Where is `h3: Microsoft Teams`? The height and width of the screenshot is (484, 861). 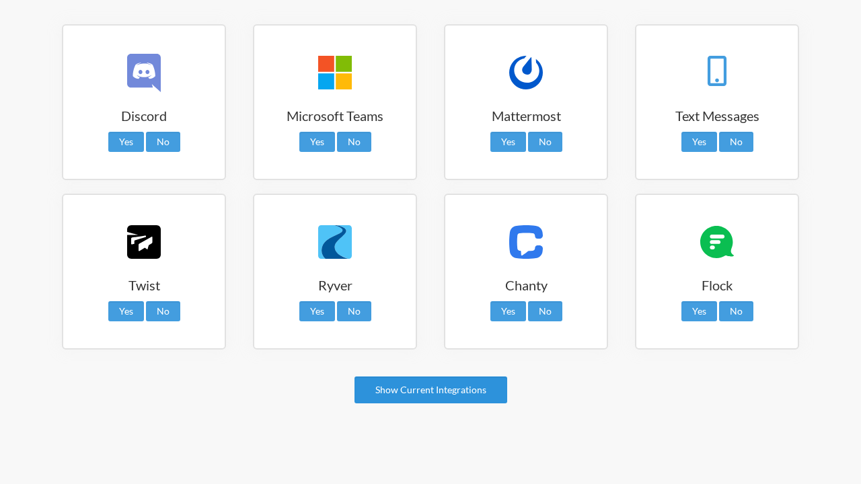
h3: Microsoft Teams is located at coordinates (335, 116).